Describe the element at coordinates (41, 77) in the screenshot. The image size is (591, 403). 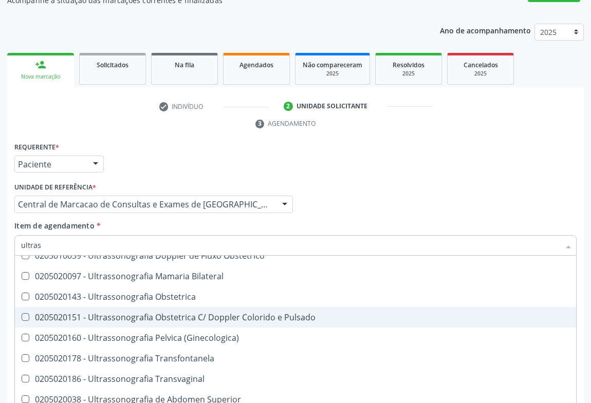
I see `div: Nova marcação` at that location.